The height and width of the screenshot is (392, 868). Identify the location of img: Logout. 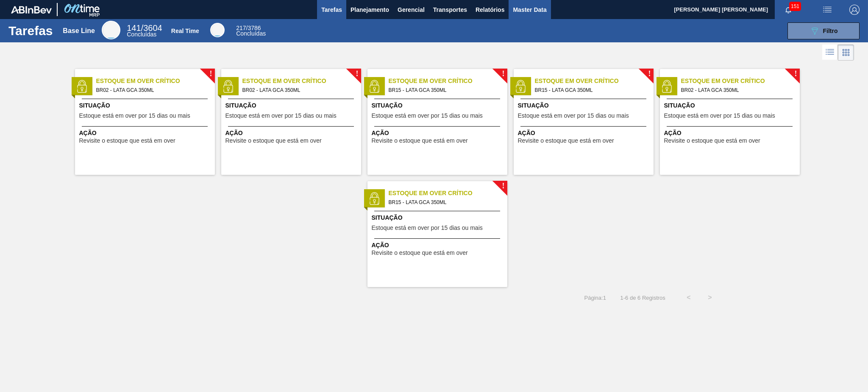
(854, 10).